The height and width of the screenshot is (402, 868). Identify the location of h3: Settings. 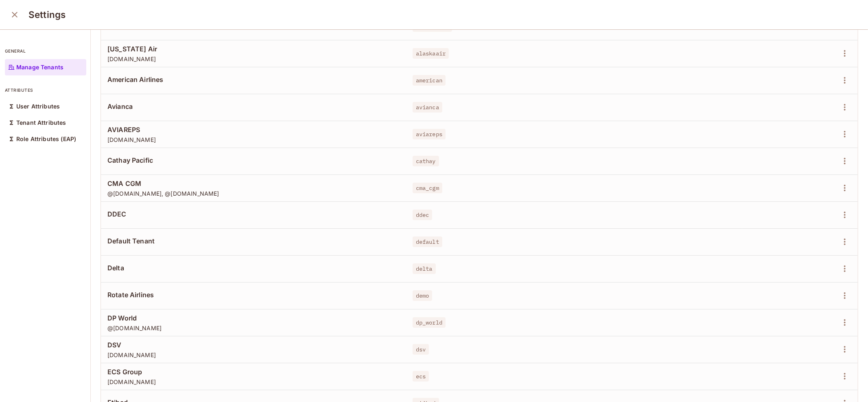
(47, 15).